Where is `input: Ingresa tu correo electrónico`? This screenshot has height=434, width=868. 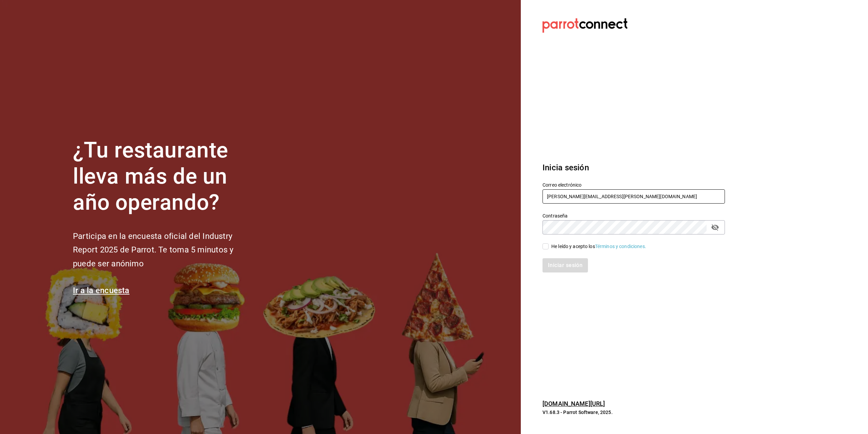 input: Ingresa tu correo electrónico is located at coordinates (634, 197).